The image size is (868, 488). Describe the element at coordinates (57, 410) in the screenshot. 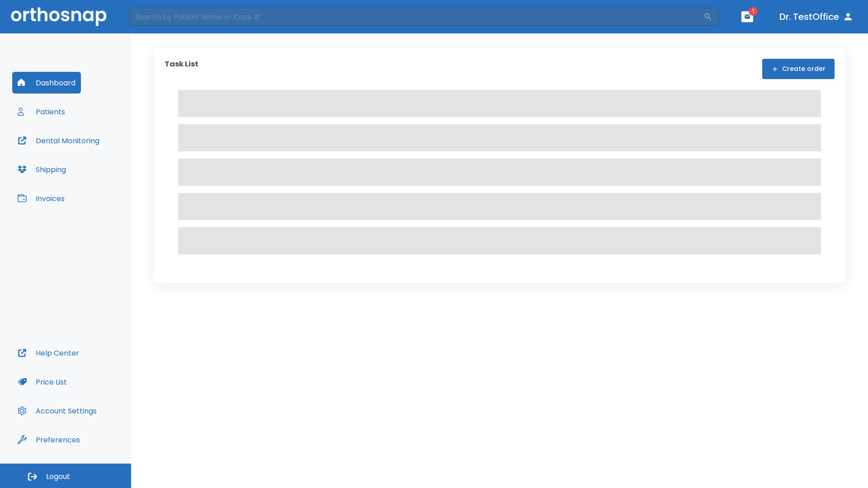

I see `a: Account Settings` at that location.